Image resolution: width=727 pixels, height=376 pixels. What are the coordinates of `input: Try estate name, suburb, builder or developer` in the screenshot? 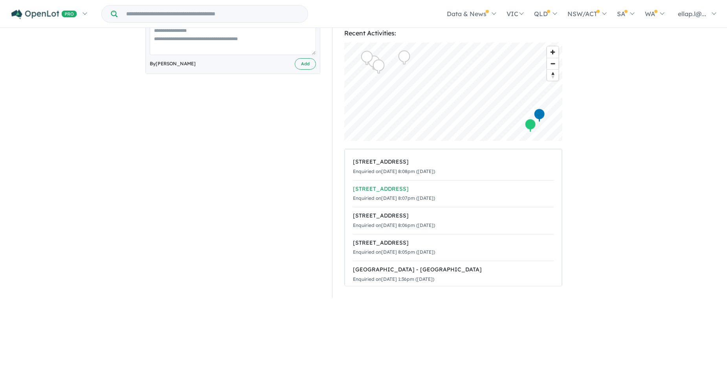 It's located at (213, 14).